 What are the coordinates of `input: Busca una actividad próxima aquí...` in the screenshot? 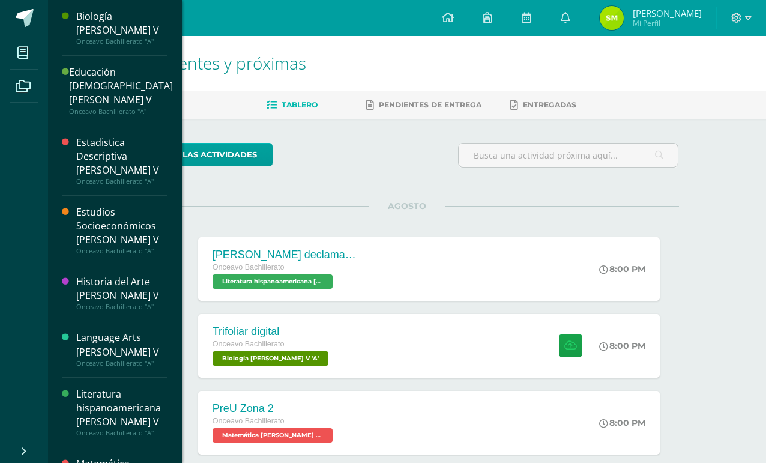 It's located at (569, 155).